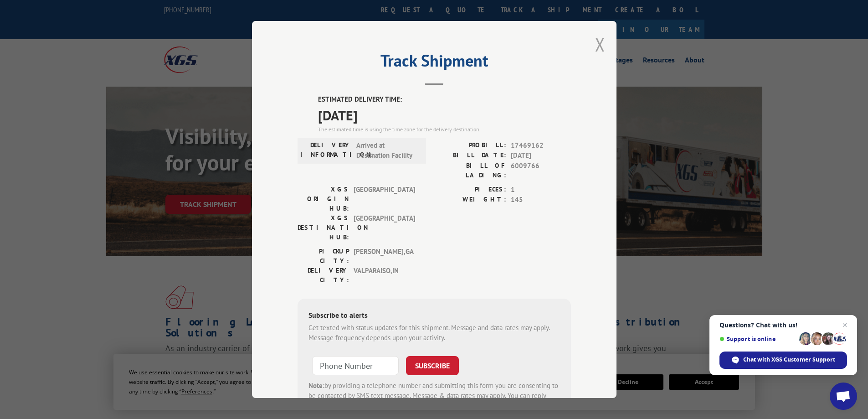 This screenshot has height=419, width=868. Describe the element at coordinates (444, 99) in the screenshot. I see `label: ESTIMATED DELIVERY TIME:` at that location.